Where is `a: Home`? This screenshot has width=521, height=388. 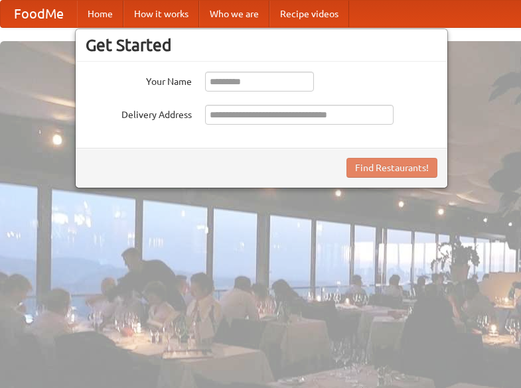 a: Home is located at coordinates (100, 14).